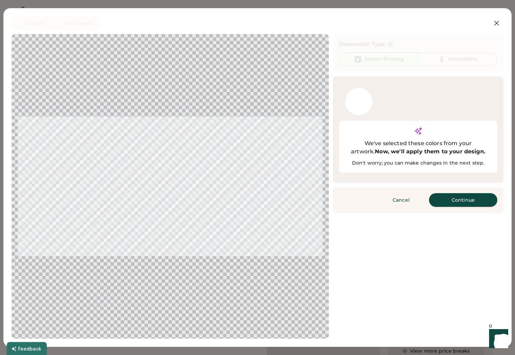  Describe the element at coordinates (362, 44) in the screenshot. I see `div: Decoration Type` at that location.